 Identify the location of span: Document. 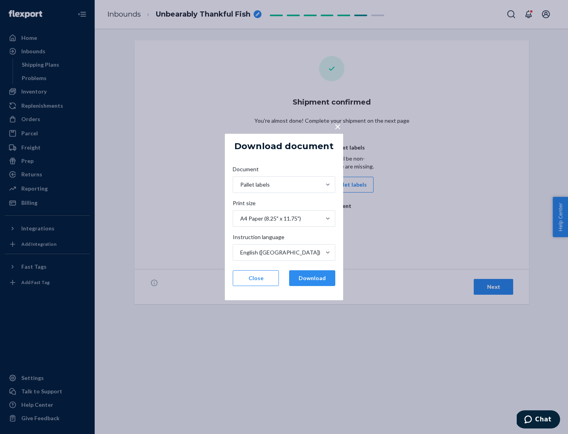
(246, 171).